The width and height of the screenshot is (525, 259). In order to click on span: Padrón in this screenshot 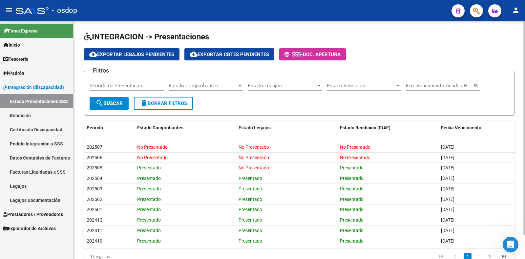, I will do `click(14, 73)`.